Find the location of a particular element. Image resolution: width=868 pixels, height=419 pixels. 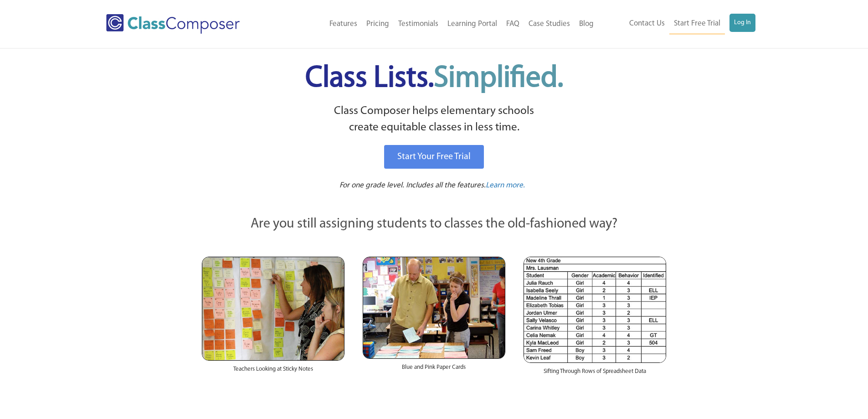

p: Class Composer helps elementary schools create equitable classes in less time. is located at coordinates (434, 120).